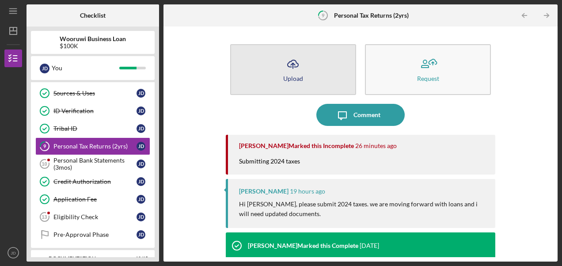 This screenshot has width=562, height=266. Describe the element at coordinates (87, 259) in the screenshot. I see `div: Documentation` at that location.